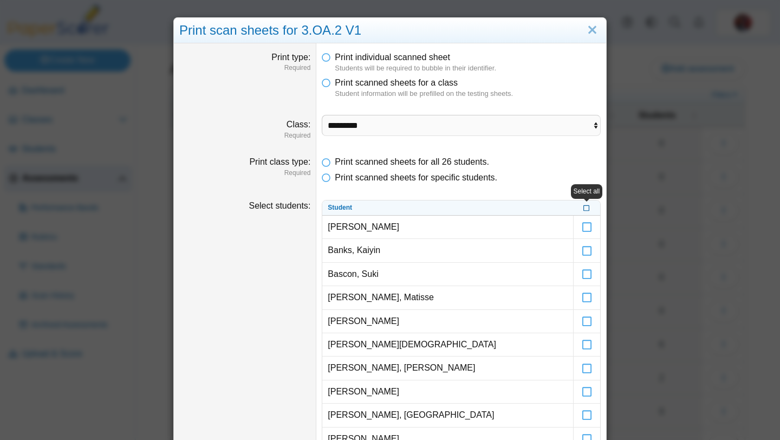 The image size is (780, 440). What do you see at coordinates (467, 94) in the screenshot?
I see `dfn: Student information will be prefilled on the testing sheets.` at bounding box center [467, 94].